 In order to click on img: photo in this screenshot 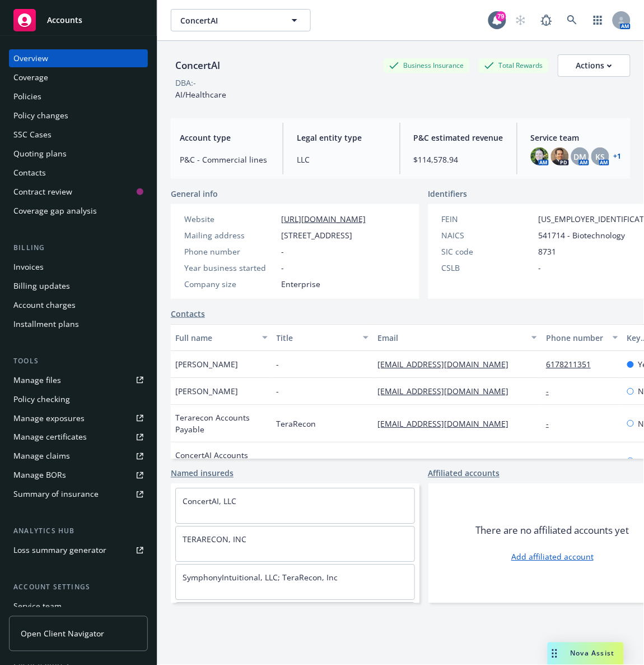, I will do `click(541, 156)`.